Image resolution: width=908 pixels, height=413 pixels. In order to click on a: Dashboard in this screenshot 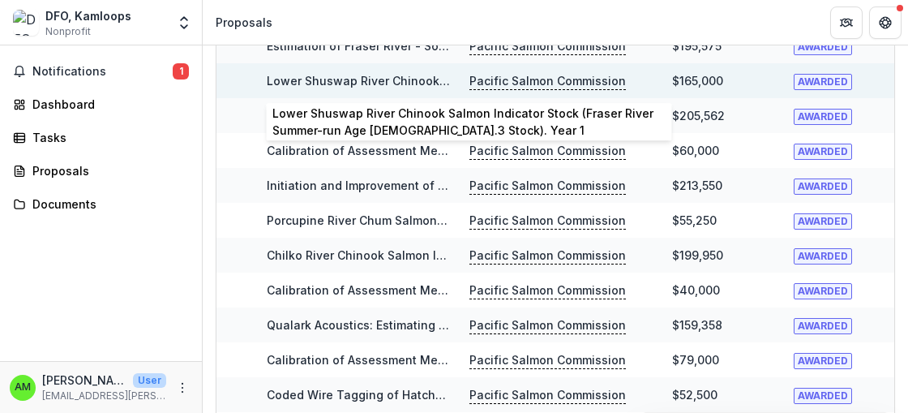, I will do `click(101, 104)`.